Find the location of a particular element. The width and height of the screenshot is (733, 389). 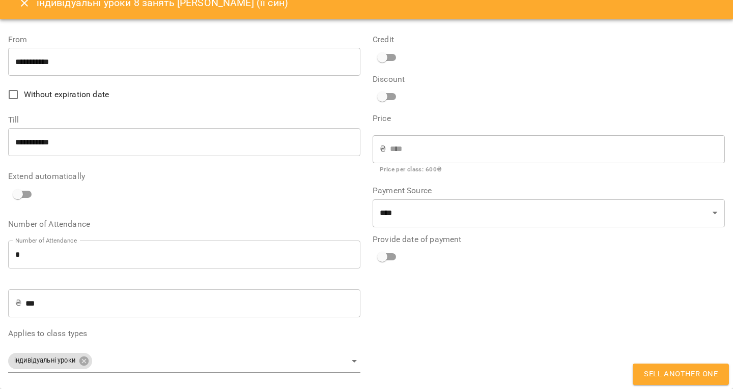

label: Number of Attendance is located at coordinates (184, 224).